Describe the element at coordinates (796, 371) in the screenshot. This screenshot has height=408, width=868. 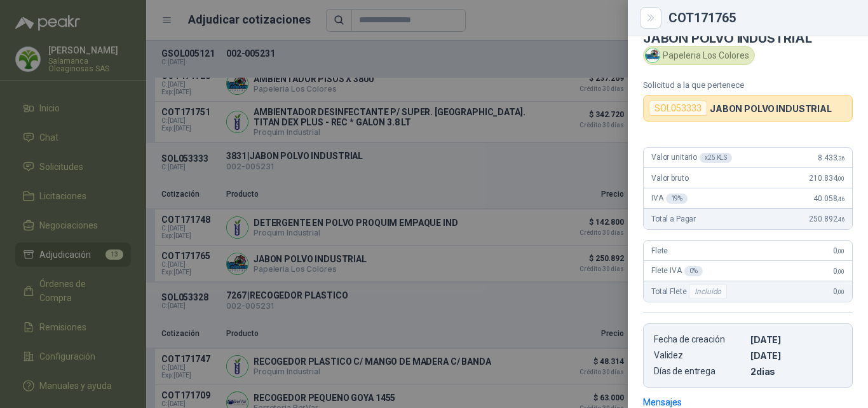
I see `p: 2 dias` at that location.